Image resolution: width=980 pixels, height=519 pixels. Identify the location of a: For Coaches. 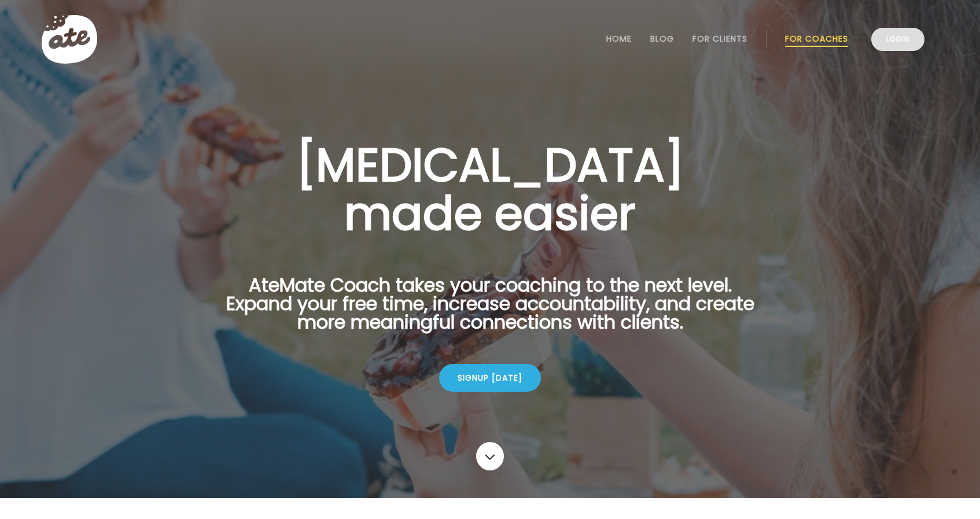
(817, 39).